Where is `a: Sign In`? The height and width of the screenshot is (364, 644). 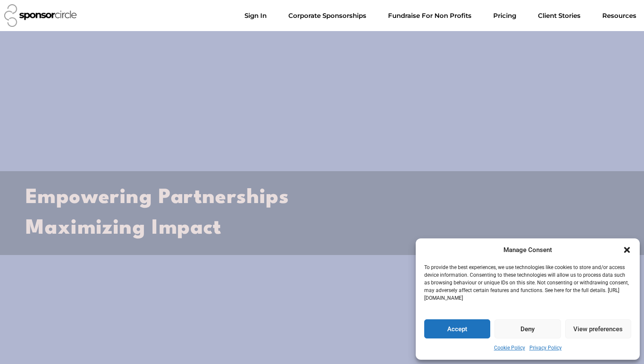 a: Sign In is located at coordinates (256, 16).